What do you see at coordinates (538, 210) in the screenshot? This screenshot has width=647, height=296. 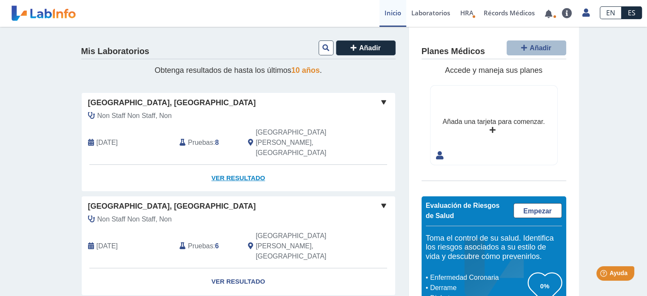 I see `a: Empezar` at bounding box center [538, 210].